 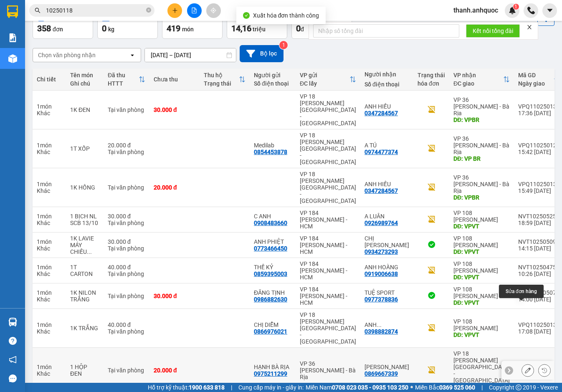 What do you see at coordinates (123, 75) in the screenshot?
I see `div: Đã thu` at bounding box center [123, 75].